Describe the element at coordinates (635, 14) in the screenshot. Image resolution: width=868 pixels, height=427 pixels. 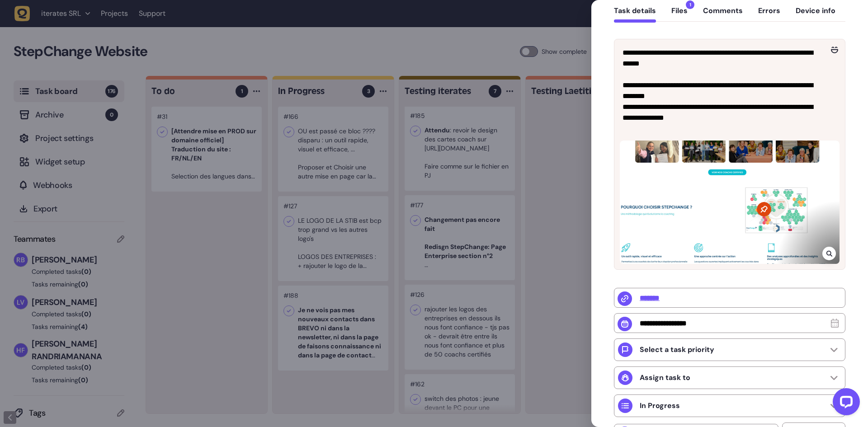
I see `button: Task details` at that location.